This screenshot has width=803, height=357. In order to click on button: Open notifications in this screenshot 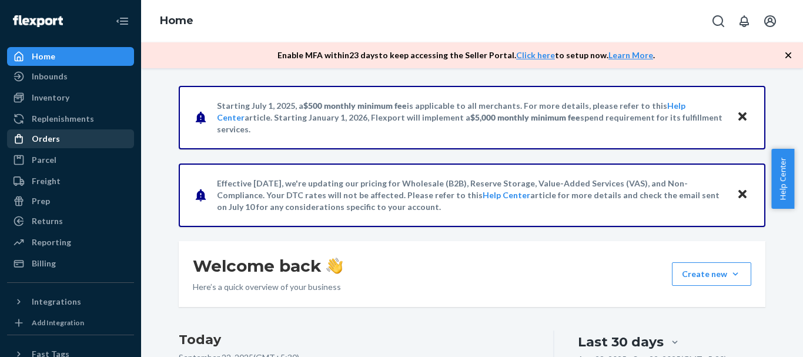, I will do `click(744, 21)`.